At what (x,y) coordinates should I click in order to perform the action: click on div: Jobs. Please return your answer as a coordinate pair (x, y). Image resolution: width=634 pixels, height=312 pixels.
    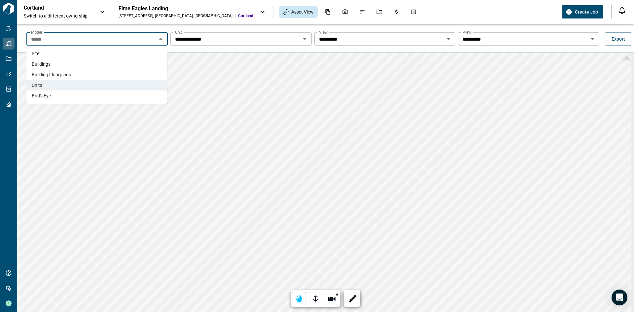
    Looking at the image, I should click on (379, 12).